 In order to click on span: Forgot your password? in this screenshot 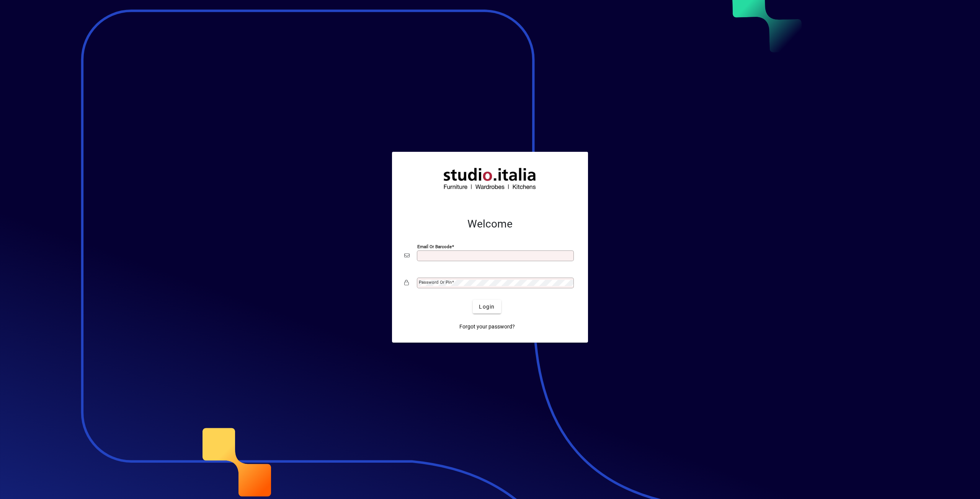, I will do `click(487, 327)`.